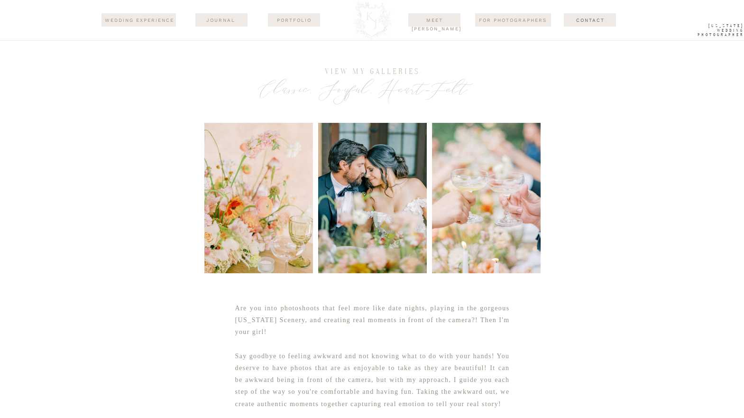  Describe the element at coordinates (220, 20) in the screenshot. I see `nav: journal` at that location.